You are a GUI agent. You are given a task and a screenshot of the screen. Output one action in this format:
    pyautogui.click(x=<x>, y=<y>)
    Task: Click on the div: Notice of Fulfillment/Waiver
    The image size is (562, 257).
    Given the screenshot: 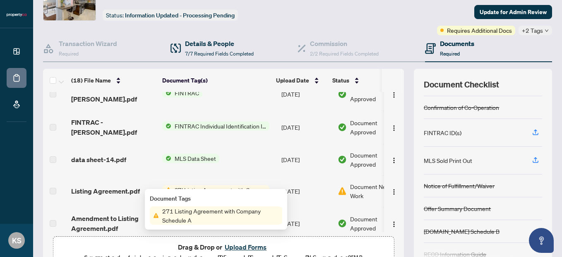 What is the action you would take?
    pyautogui.click(x=459, y=185)
    